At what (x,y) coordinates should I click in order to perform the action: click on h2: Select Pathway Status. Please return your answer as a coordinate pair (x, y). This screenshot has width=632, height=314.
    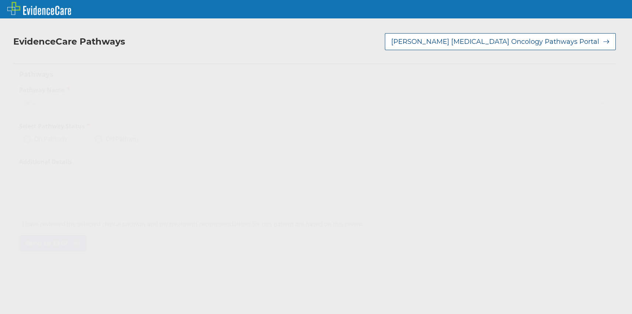
    Looking at the image, I should click on (165, 126).